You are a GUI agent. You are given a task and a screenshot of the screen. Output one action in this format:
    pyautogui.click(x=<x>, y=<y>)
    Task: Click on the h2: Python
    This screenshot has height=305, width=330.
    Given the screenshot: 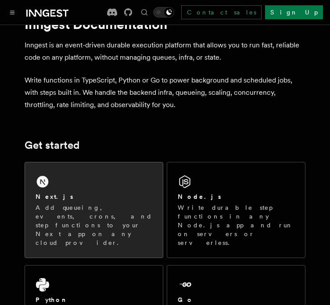 What is the action you would take?
    pyautogui.click(x=52, y=300)
    